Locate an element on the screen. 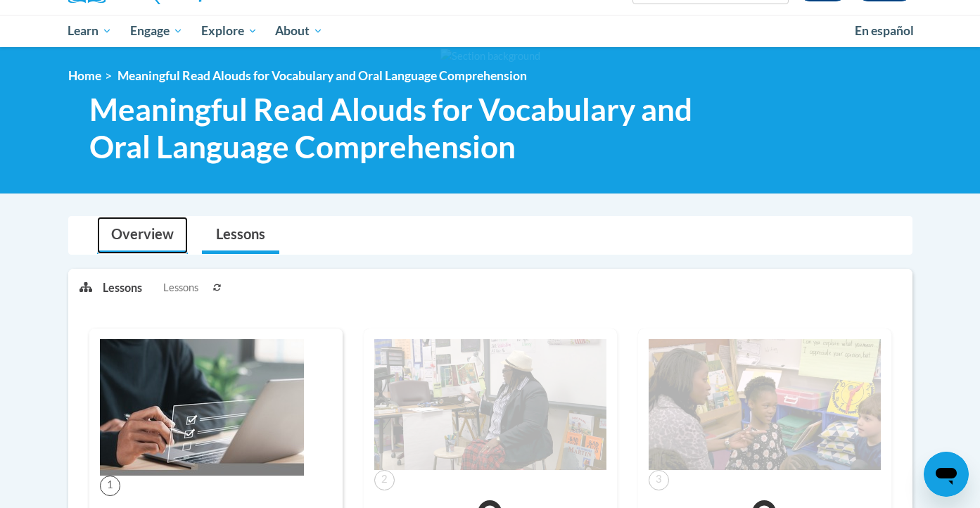  a: Learn is located at coordinates (90, 31).